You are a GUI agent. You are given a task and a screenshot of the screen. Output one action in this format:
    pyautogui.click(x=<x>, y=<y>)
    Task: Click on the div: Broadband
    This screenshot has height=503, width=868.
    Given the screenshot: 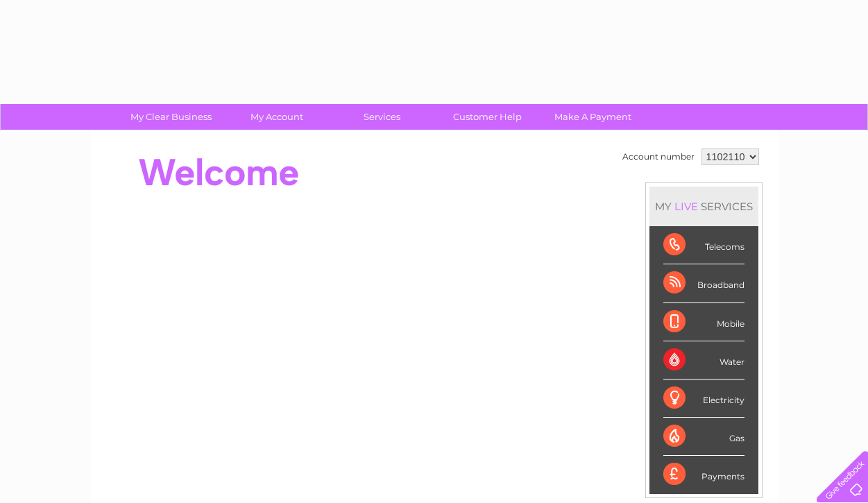 What is the action you would take?
    pyautogui.click(x=703, y=283)
    